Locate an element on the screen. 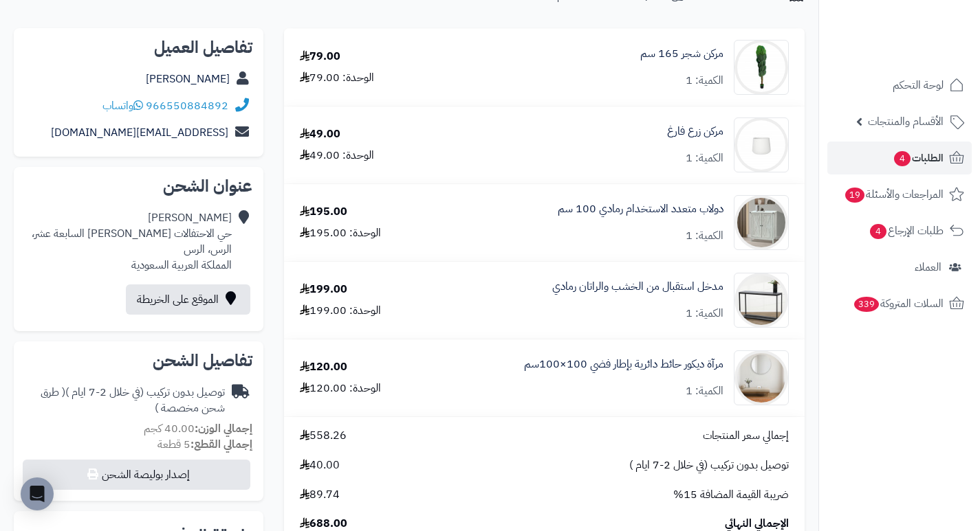 The image size is (980, 531). button: إصدار بوليصة الشحن is located at coordinates (136, 475).